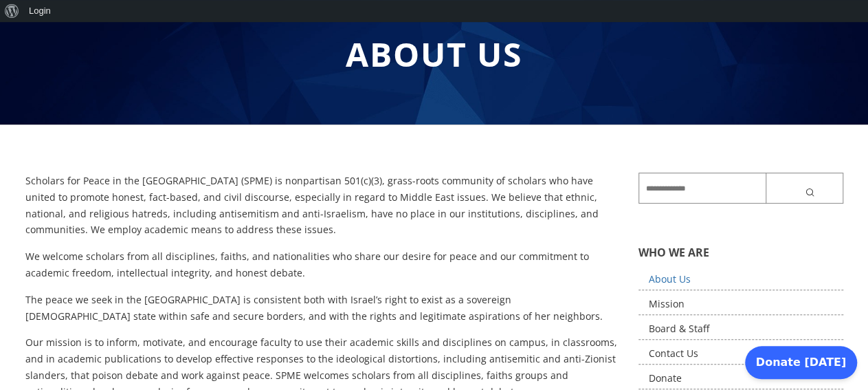  I want to click on a: Board & Staff, so click(741, 329).